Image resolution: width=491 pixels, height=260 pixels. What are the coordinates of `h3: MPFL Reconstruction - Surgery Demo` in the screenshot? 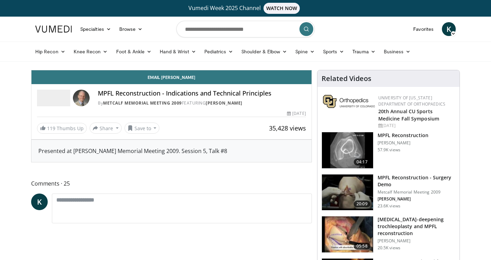 It's located at (417, 181).